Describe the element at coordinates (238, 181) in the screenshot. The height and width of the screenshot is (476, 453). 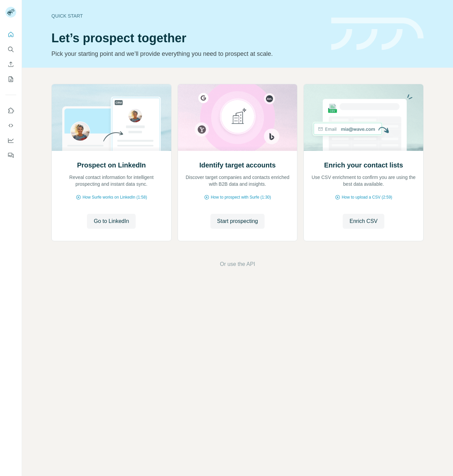
I see `p: Discover target companies and contacts enriched with B2B data and insights.` at that location.